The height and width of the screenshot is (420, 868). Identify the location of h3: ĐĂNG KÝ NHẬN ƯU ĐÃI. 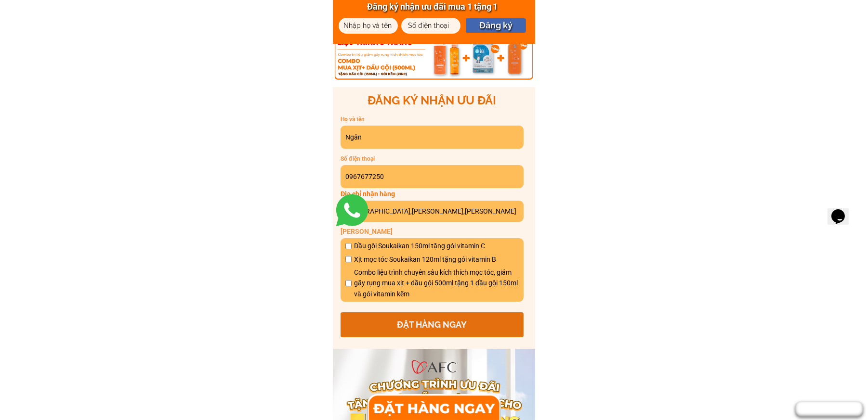
(432, 100).